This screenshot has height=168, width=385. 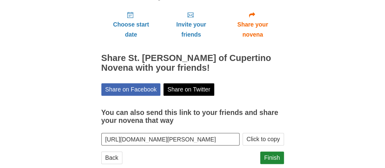 What do you see at coordinates (131, 89) in the screenshot?
I see `a: Share on Facebook` at bounding box center [131, 89].